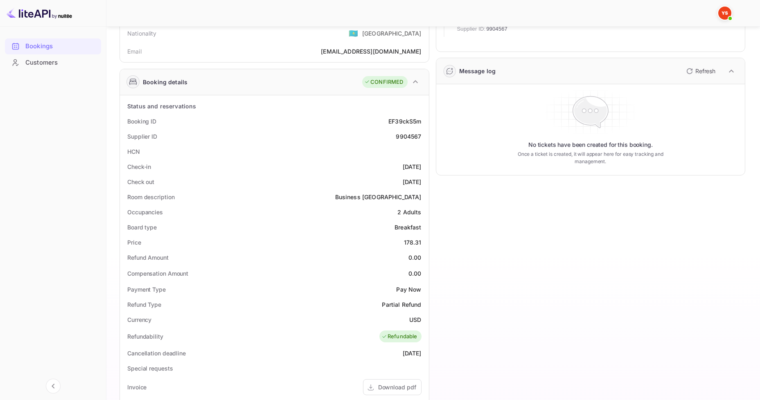 This screenshot has height=400, width=760. What do you see at coordinates (148, 257) in the screenshot?
I see `div: Refund Amount` at bounding box center [148, 257].